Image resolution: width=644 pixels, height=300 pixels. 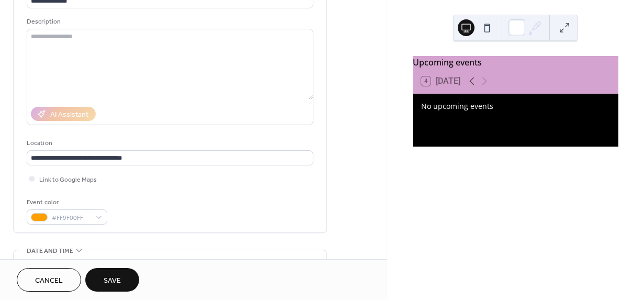 I want to click on div: No upcoming events, so click(x=515, y=106).